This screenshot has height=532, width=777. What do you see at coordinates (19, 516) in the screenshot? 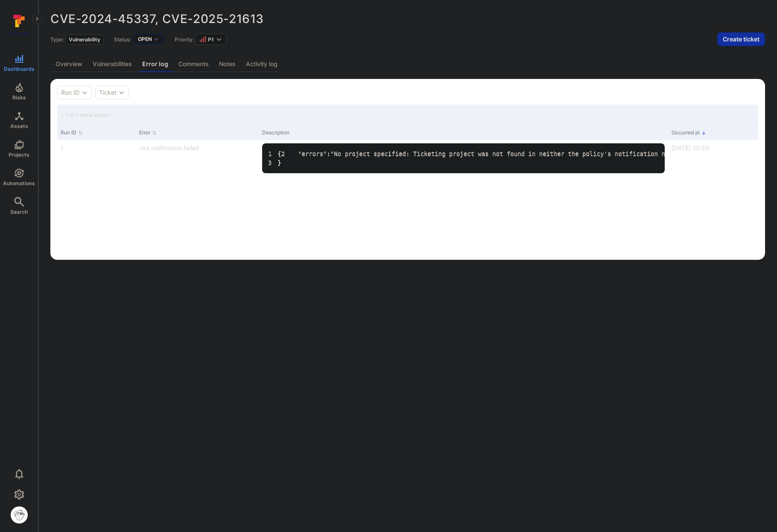
I see `img: ACg8ocIqQenU2zSVn4varczOTTpfOuOTqpqMYkpMWRLjejB-DtIEo7w=s96-c` at bounding box center [19, 516].